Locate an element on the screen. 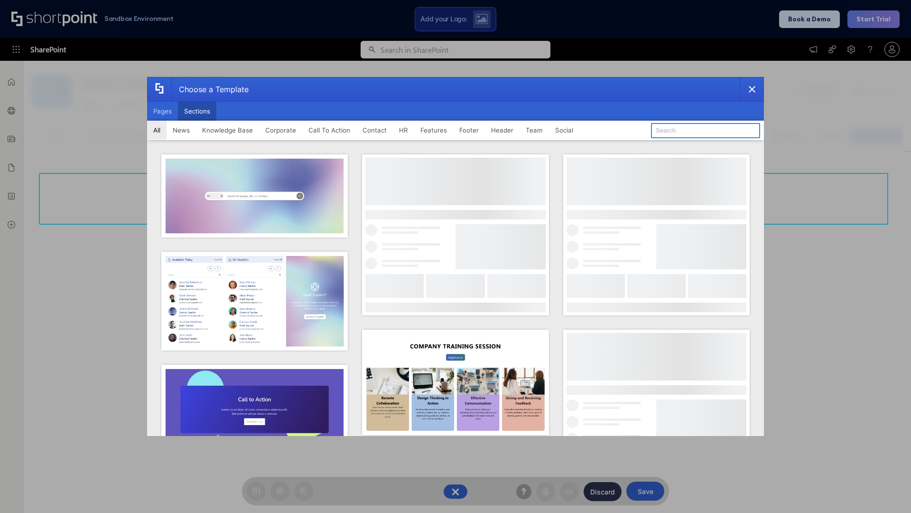  button: All is located at coordinates (157, 130).